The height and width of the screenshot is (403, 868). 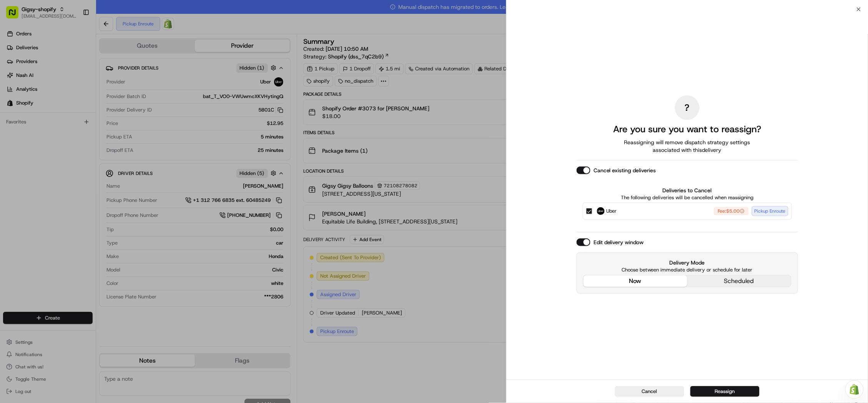 I want to click on p: Choose between immediate delivery or schedule for later, so click(x=688, y=270).